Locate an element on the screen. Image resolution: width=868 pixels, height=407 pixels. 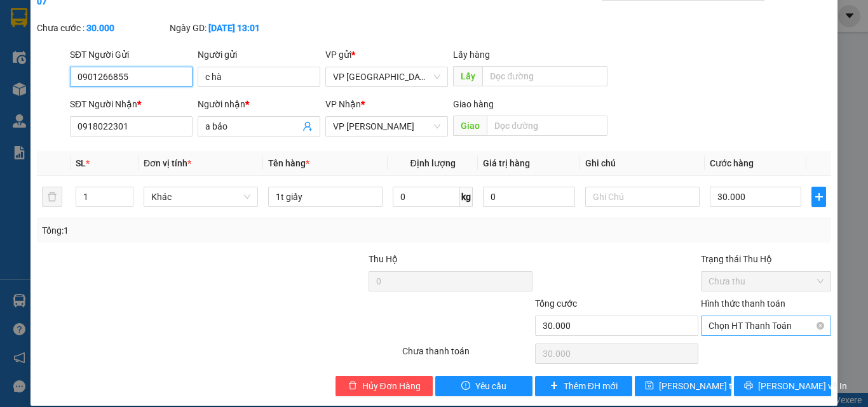
span: Giao is located at coordinates (469, 125).